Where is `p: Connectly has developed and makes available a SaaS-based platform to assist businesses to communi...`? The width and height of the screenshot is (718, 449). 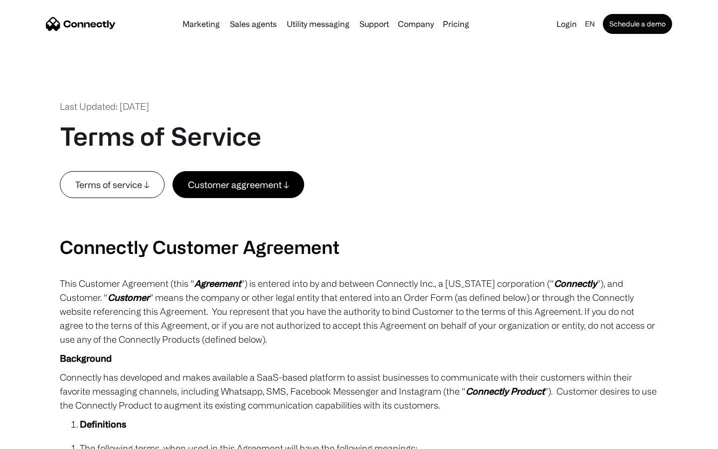
p: Connectly has developed and makes available a SaaS-based platform to assist businesses to communi... is located at coordinates (359, 391).